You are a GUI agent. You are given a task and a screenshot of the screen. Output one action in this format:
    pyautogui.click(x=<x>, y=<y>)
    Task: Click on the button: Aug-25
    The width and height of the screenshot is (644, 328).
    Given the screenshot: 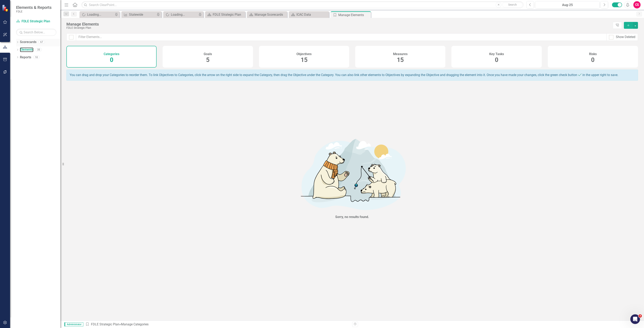 What is the action you would take?
    pyautogui.click(x=567, y=5)
    